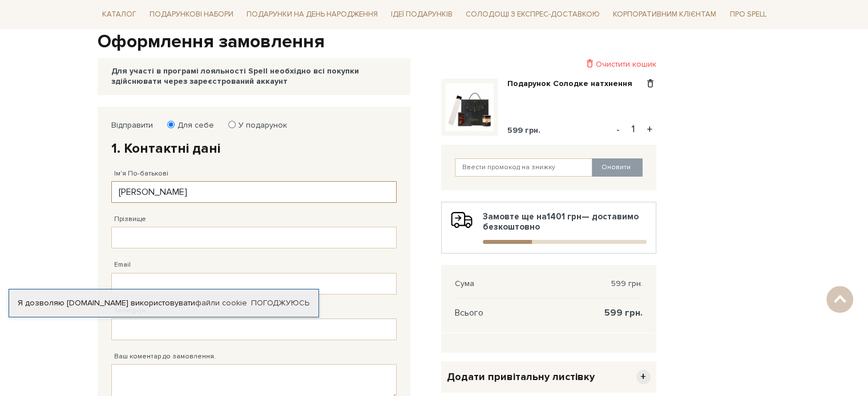 This screenshot has width=868, height=396. I want to click on label: Ім'я По-батькові, so click(141, 174).